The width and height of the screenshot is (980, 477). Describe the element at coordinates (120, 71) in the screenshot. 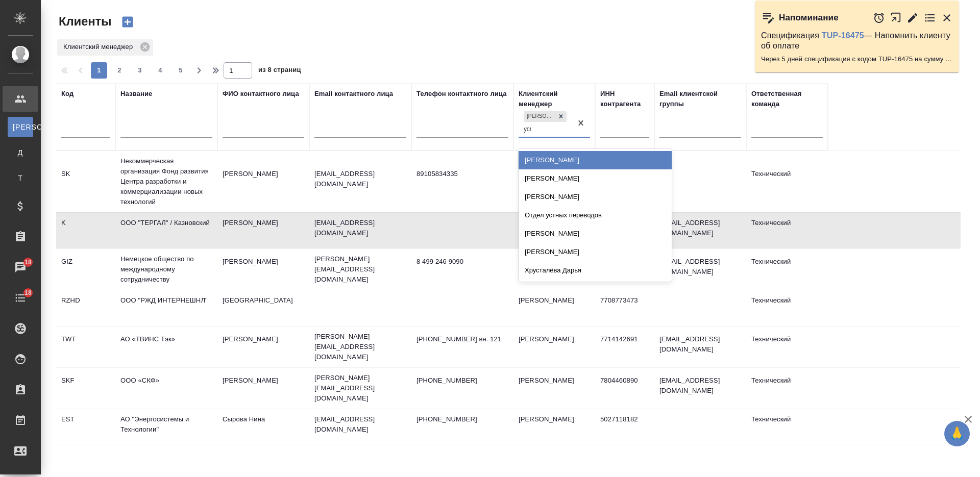

I see `span: 2` at that location.